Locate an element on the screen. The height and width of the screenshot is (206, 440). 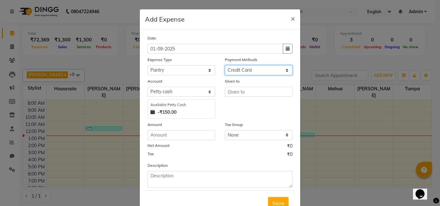
h5: Add Expense is located at coordinates (165, 19).